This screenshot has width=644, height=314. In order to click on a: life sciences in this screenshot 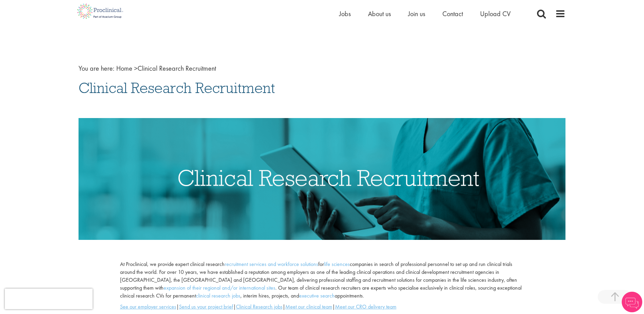, I will do `click(337, 264)`.